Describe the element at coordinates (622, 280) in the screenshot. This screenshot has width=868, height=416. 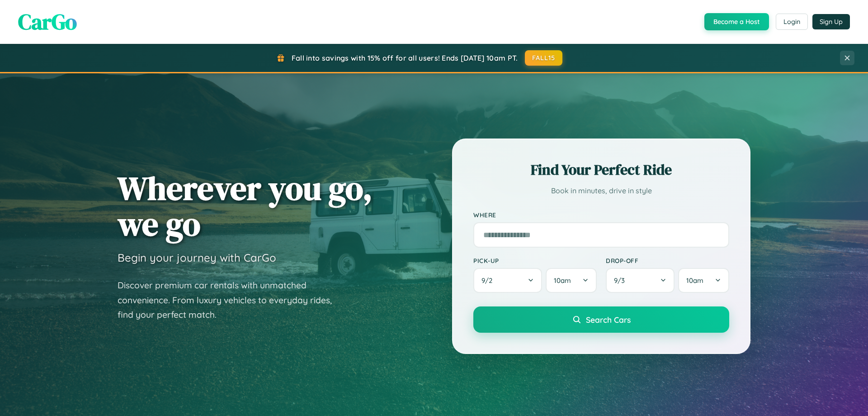
I see `span: 9 / 3` at that location.